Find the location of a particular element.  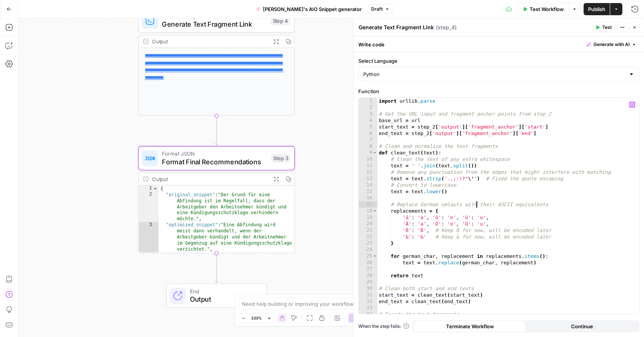

span: Toggle code folding, rows 1 through 5 is located at coordinates (155, 189).